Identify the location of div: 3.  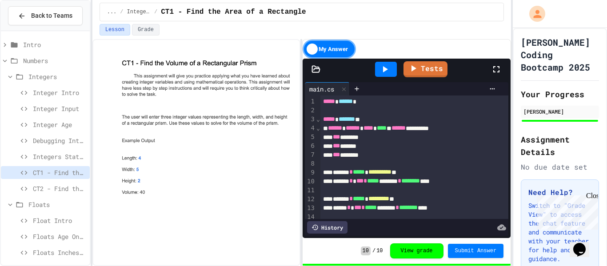
(310, 120).